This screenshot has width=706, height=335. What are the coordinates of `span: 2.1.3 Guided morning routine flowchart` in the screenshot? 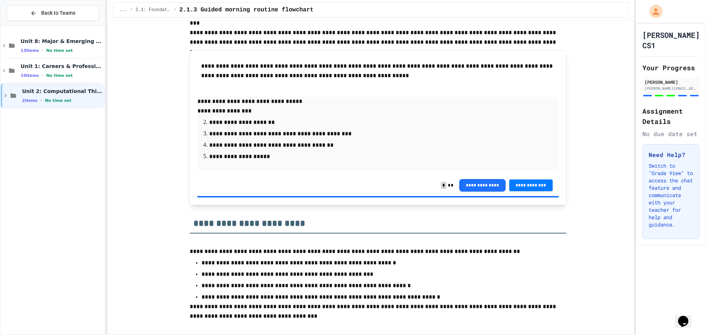 It's located at (246, 10).